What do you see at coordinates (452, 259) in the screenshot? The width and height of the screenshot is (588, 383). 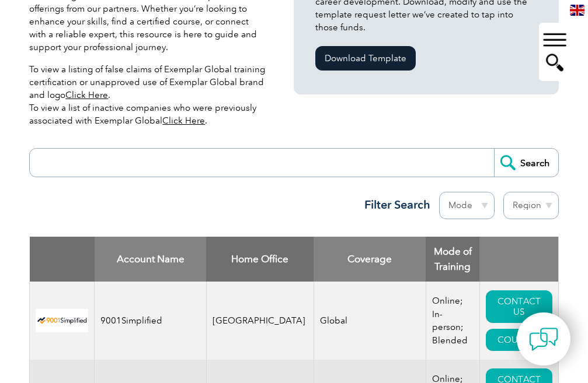 I see `th: Mode of Training: activate to sort column ascending` at bounding box center [452, 259].